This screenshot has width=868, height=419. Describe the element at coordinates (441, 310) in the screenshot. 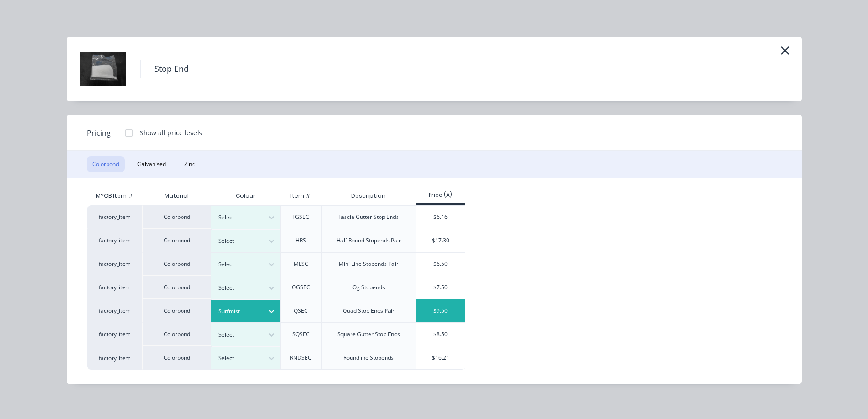

I see `div: $9.50` at that location.